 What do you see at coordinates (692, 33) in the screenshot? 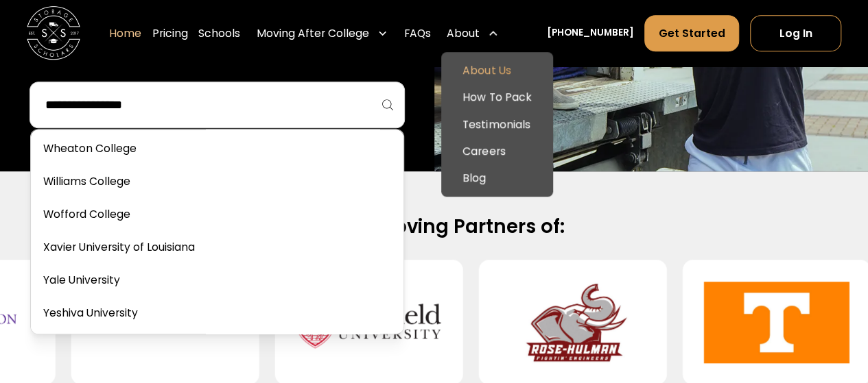
I see `a: Get Started` at bounding box center [692, 33].